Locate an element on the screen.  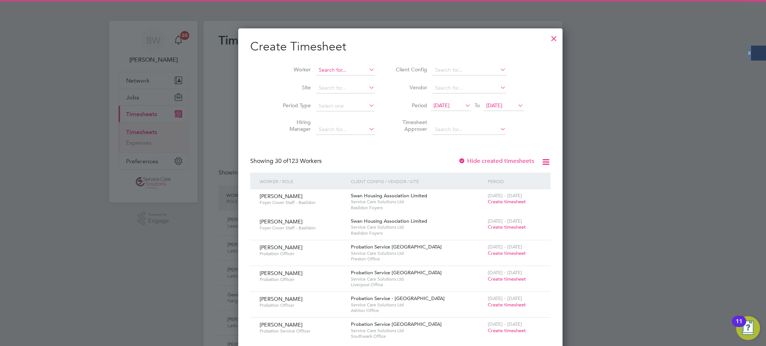
label: Client Config is located at coordinates (410, 70).